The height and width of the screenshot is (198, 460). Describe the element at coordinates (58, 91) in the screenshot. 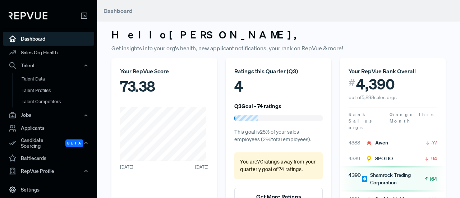

I see `a: Talent Profiles` at that location.